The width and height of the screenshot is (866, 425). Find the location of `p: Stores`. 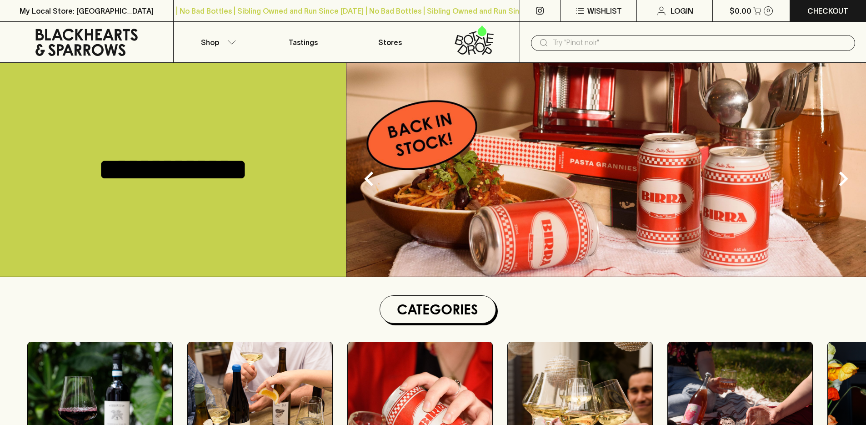

p: Stores is located at coordinates (390, 42).